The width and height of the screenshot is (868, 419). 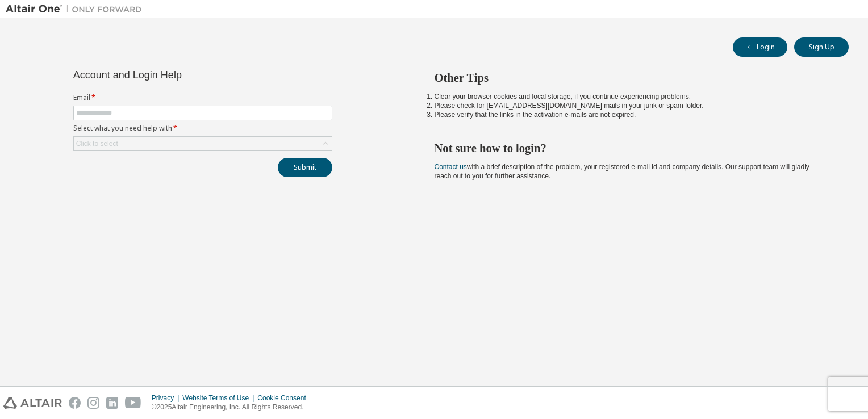 What do you see at coordinates (203, 128) in the screenshot?
I see `label: Select what you need help with` at bounding box center [203, 128].